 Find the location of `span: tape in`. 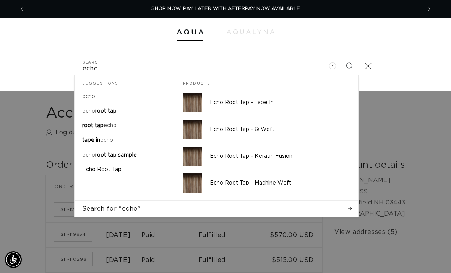

span: tape in is located at coordinates (91, 140).